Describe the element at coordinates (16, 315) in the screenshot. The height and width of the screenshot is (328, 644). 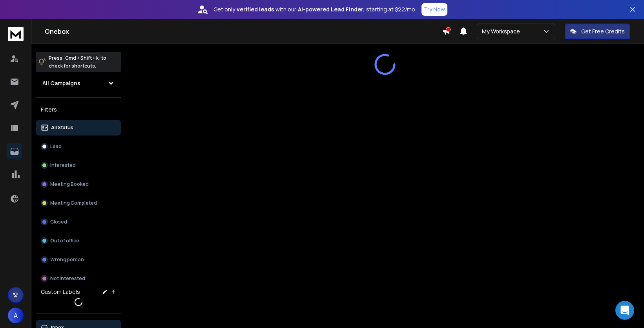
I see `span: A` at that location.